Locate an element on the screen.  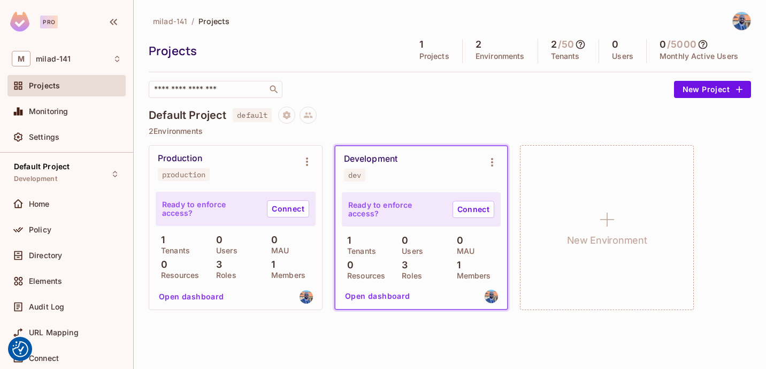
span: Monitoring is located at coordinates (49, 111).